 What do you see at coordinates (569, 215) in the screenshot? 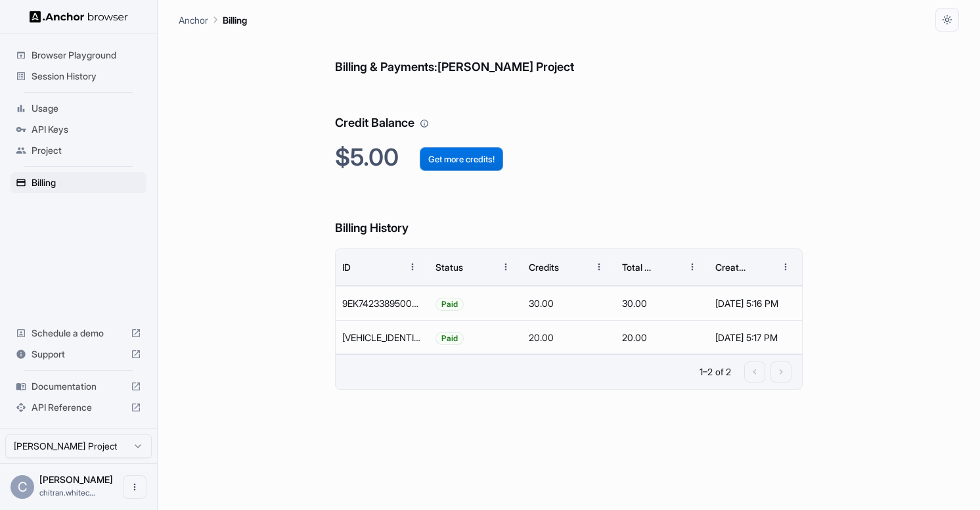
I see `h6: Billing History` at bounding box center [569, 215].